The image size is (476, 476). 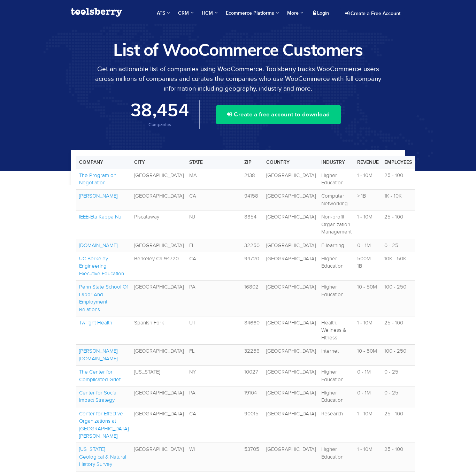 What do you see at coordinates (209, 13) in the screenshot?
I see `span: HCM` at bounding box center [209, 13].